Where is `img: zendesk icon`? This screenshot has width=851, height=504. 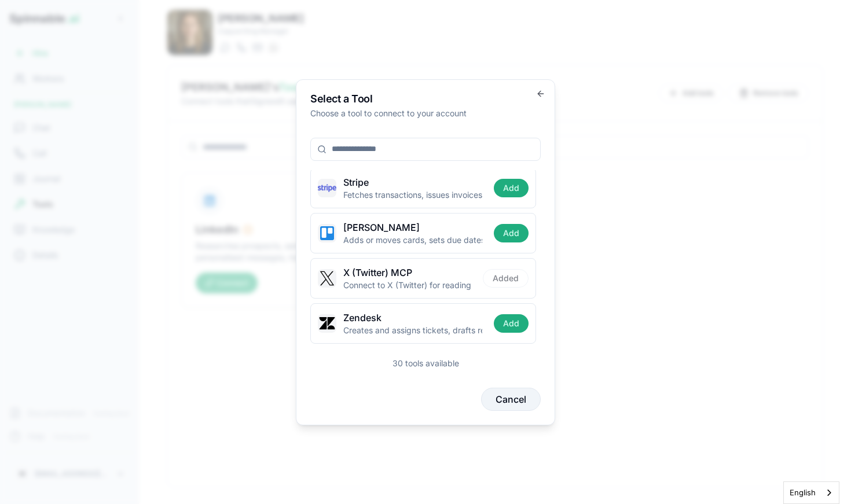
img: zendesk icon is located at coordinates (327, 323).